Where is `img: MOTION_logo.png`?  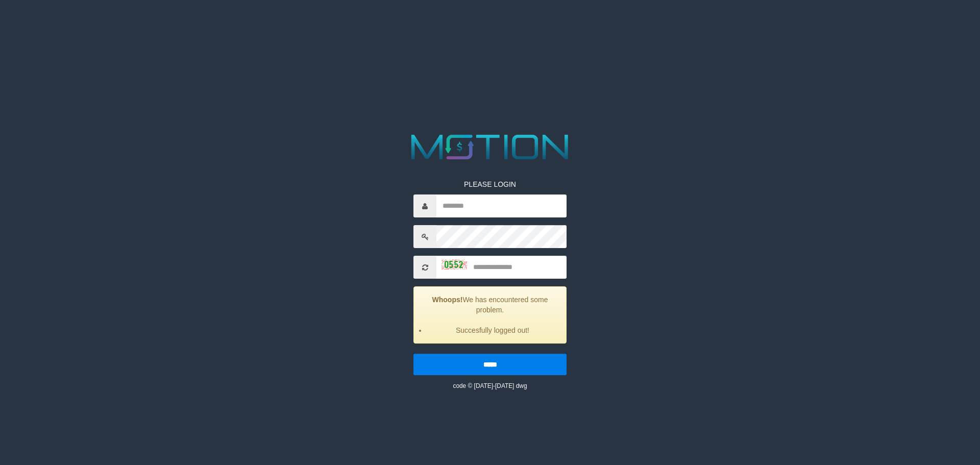 img: MOTION_logo.png is located at coordinates (490, 147).